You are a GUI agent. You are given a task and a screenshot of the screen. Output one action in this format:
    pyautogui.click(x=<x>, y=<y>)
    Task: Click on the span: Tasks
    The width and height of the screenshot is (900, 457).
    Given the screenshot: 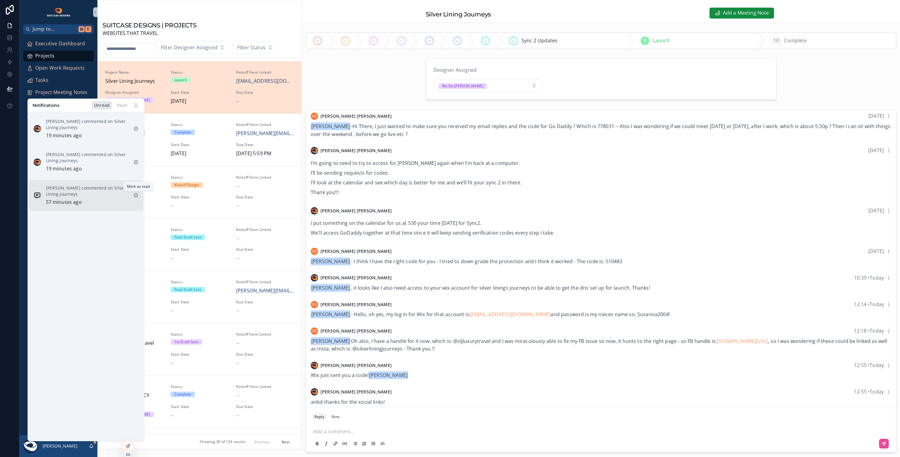 What is the action you would take?
    pyautogui.click(x=42, y=80)
    